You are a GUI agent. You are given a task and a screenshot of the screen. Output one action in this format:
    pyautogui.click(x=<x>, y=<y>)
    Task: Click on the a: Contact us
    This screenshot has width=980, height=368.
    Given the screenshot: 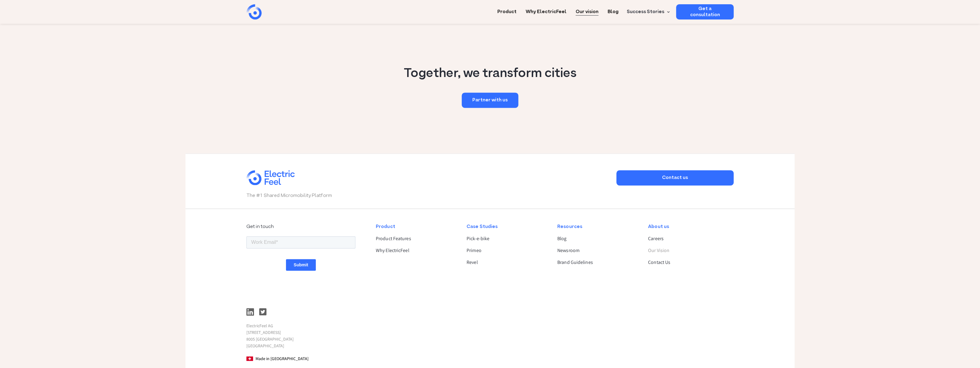 What is the action you would take?
    pyautogui.click(x=676, y=178)
    